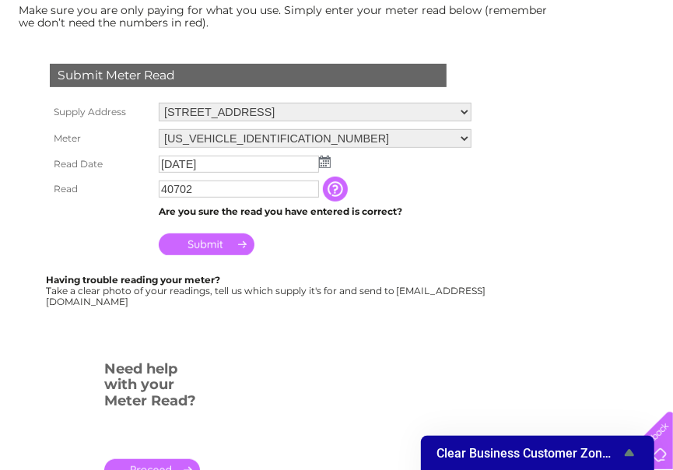  Describe the element at coordinates (100, 189) in the screenshot. I see `th: Read` at that location.